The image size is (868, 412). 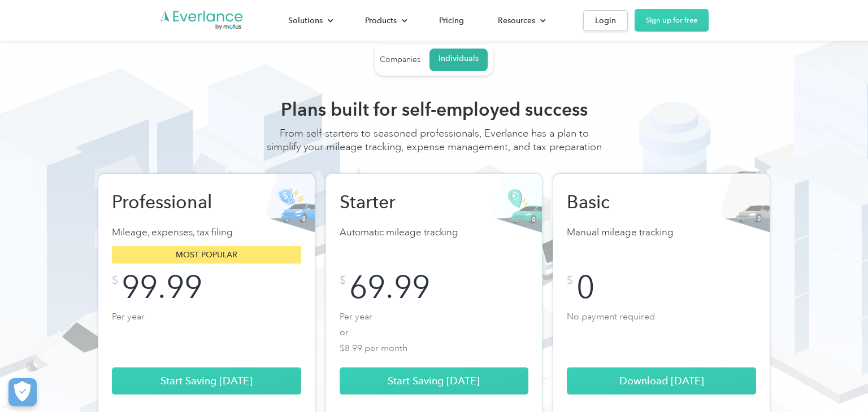 I want to click on h2: Plans built for self-employed success, so click(x=434, y=110).